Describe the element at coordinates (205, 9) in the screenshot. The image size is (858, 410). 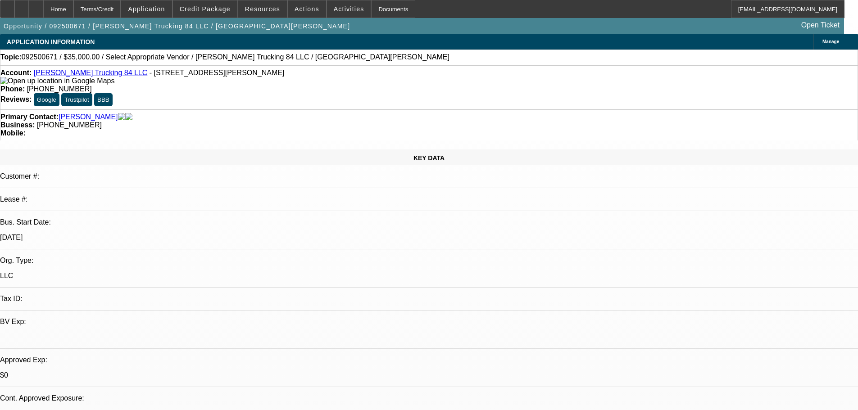
I see `button: Credit Package` at that location.